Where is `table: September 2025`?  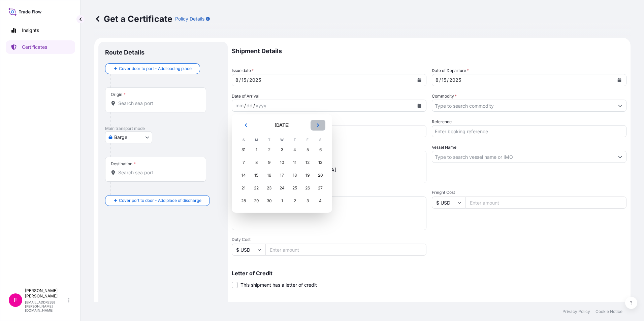
table: September 2025 is located at coordinates (282, 172).